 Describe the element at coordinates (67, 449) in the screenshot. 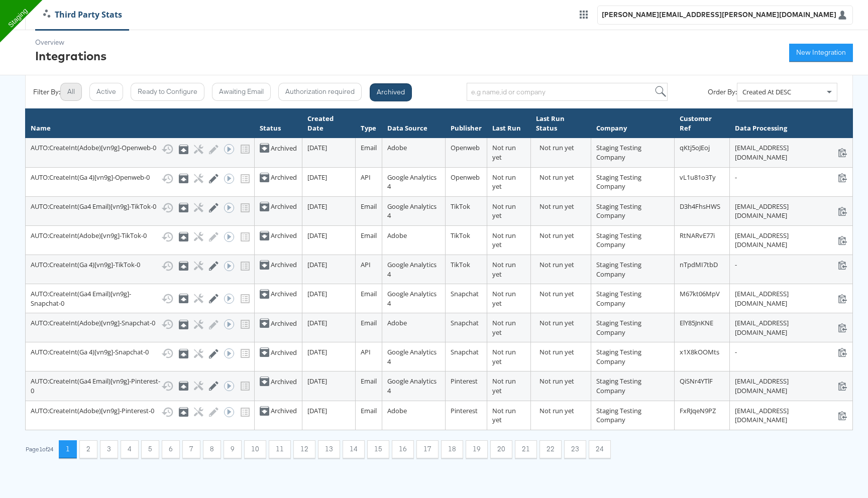

I see `button: 1` at that location.